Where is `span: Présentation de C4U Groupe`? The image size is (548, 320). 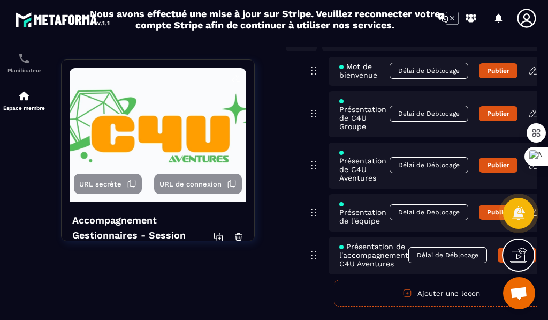
span: Présentation de C4U Groupe is located at coordinates (365, 114).